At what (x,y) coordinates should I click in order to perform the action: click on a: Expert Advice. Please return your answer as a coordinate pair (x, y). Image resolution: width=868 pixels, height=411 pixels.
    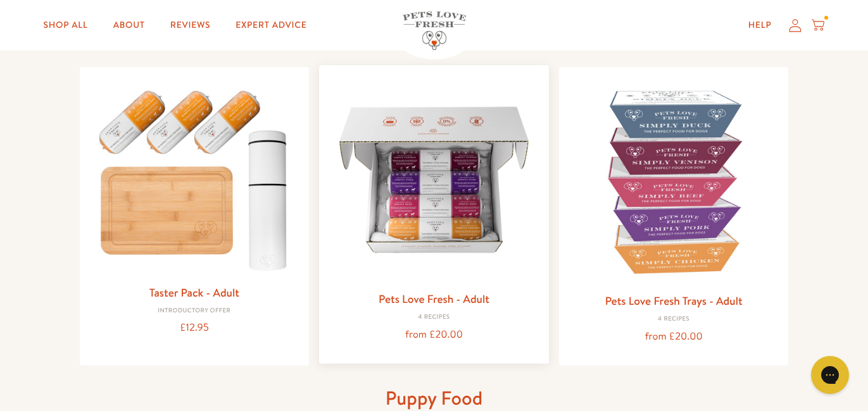
    Looking at the image, I should click on (271, 25).